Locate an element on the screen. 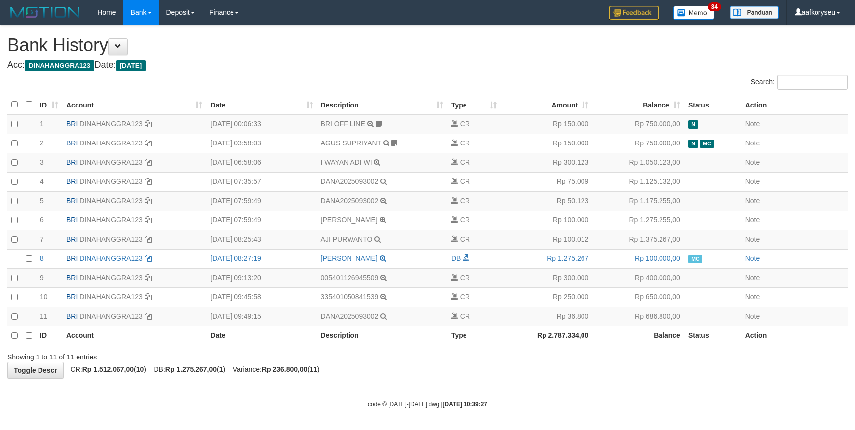 This screenshot has height=430, width=855. td: Rp 100.012 is located at coordinates (546, 239).